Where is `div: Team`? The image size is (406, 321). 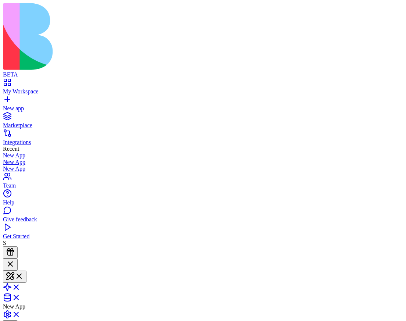
div: Team is located at coordinates (203, 185).